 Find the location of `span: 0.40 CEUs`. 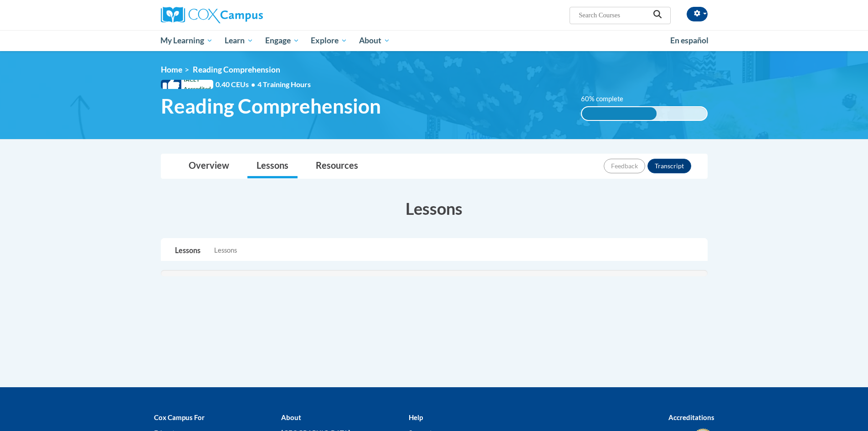

span: 0.40 CEUs is located at coordinates (237, 85).